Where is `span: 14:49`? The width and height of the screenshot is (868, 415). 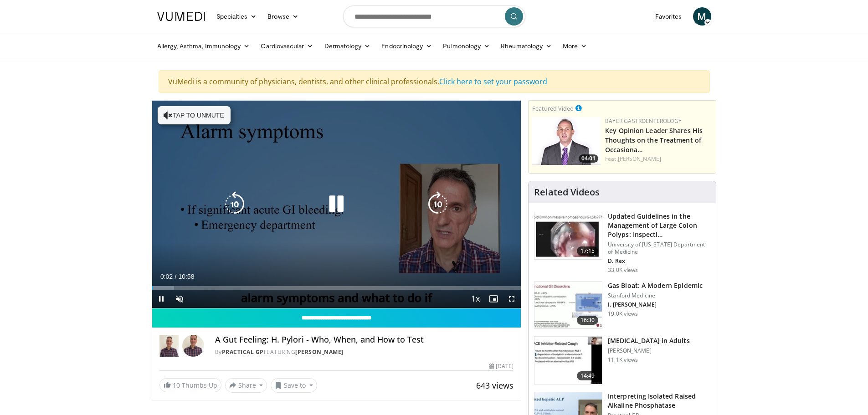
span: 14:49 is located at coordinates (588, 376).